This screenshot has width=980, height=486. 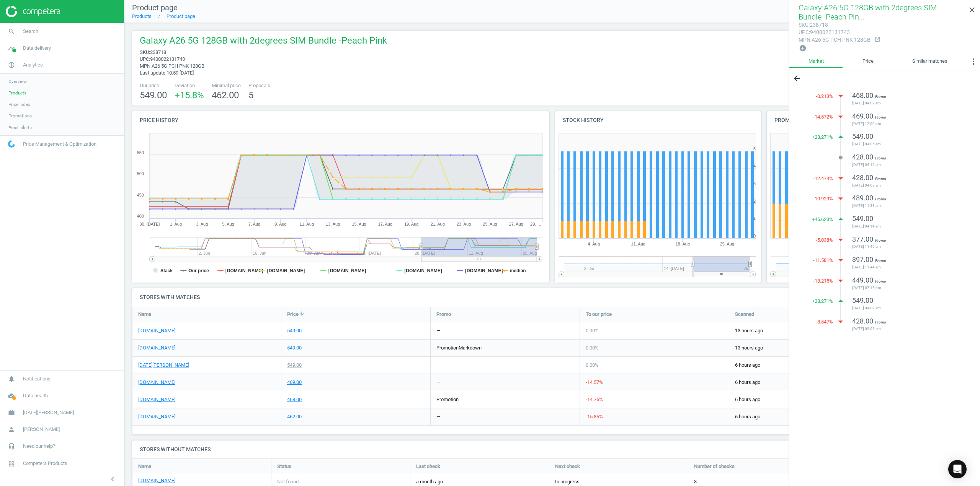 What do you see at coordinates (464, 224) in the screenshot?
I see `tspan: 23. Aug` at bounding box center [464, 224].